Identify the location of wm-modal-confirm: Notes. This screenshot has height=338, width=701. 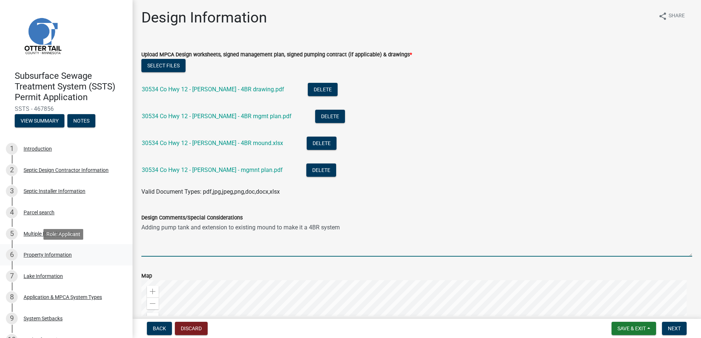
(81, 121).